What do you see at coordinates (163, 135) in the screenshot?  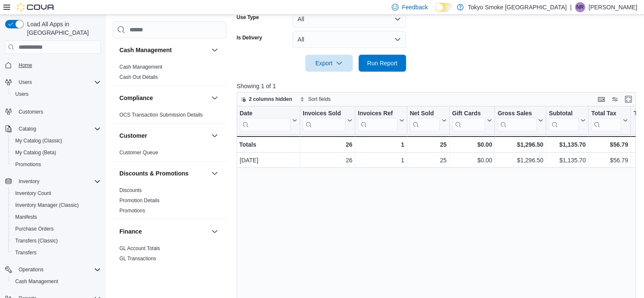 I see `button: Customer` at bounding box center [163, 135].